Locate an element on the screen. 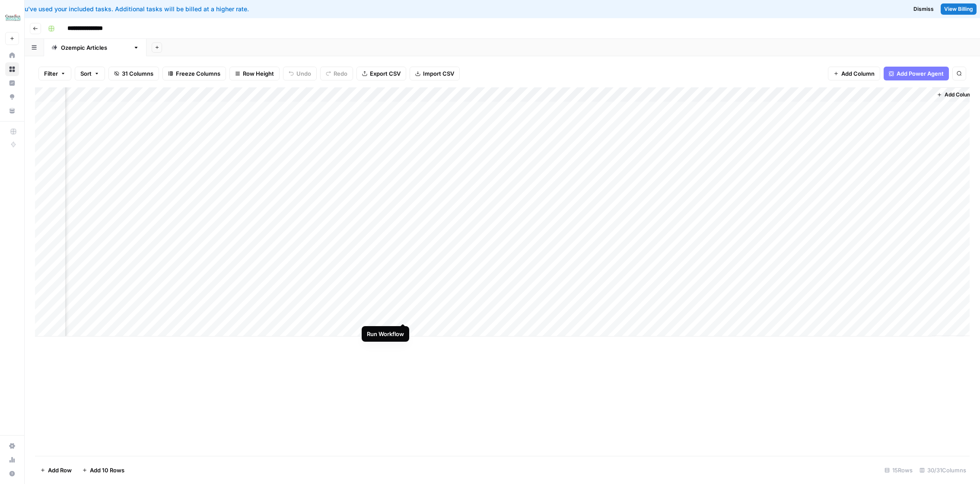 The width and height of the screenshot is (980, 484). button: Gif picker is located at coordinates (31, 280).